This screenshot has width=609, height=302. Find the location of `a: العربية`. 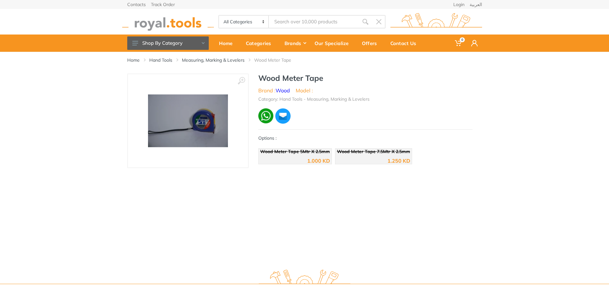

a: العربية is located at coordinates (476, 4).